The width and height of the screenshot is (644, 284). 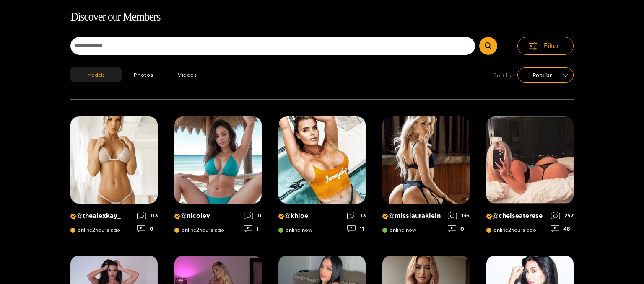 I want to click on button: Submit Search, so click(x=488, y=46).